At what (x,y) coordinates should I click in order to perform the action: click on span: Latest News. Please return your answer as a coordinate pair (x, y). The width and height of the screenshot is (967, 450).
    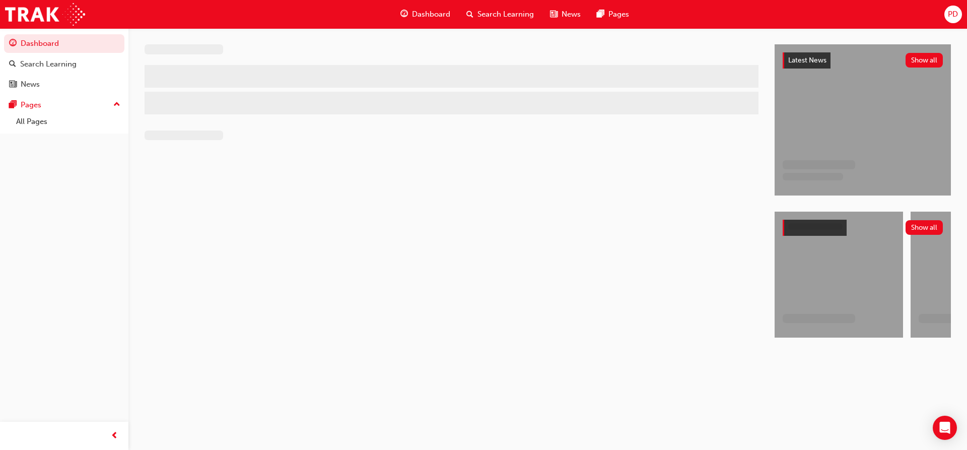
    Looking at the image, I should click on (808, 60).